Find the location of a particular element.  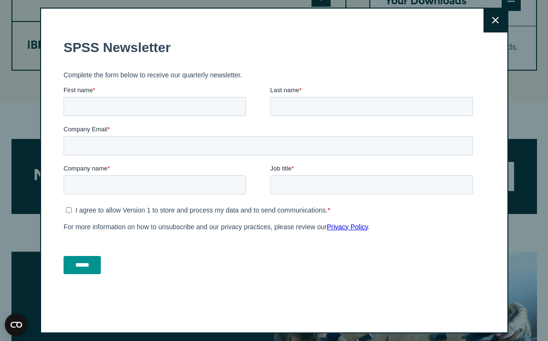

input: I agree to allow Version 1 to store and process my data and to send communications.* is located at coordinates (5, 179).